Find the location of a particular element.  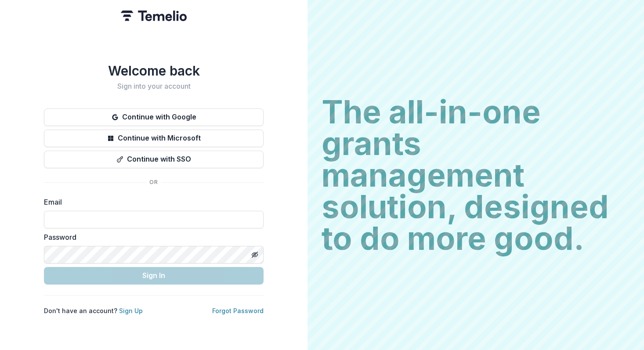

button: Sign In is located at coordinates (154, 275).